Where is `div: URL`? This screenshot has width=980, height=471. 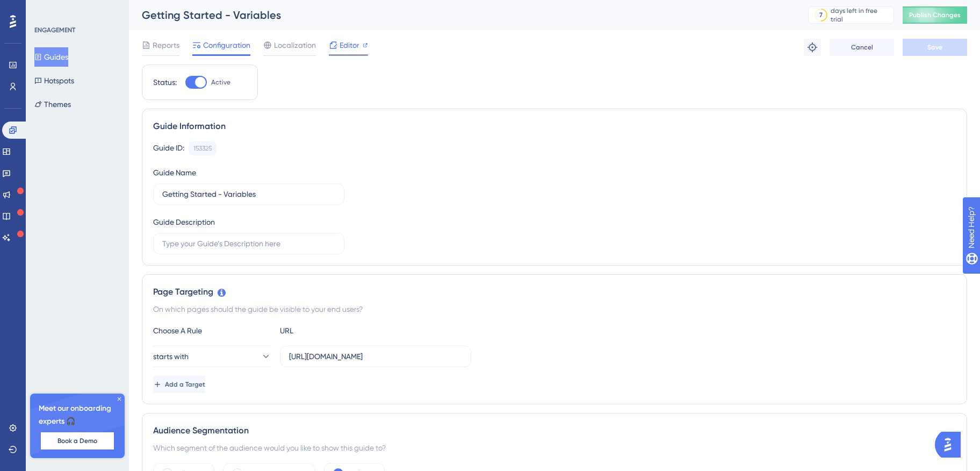 div: URL is located at coordinates (339, 330).